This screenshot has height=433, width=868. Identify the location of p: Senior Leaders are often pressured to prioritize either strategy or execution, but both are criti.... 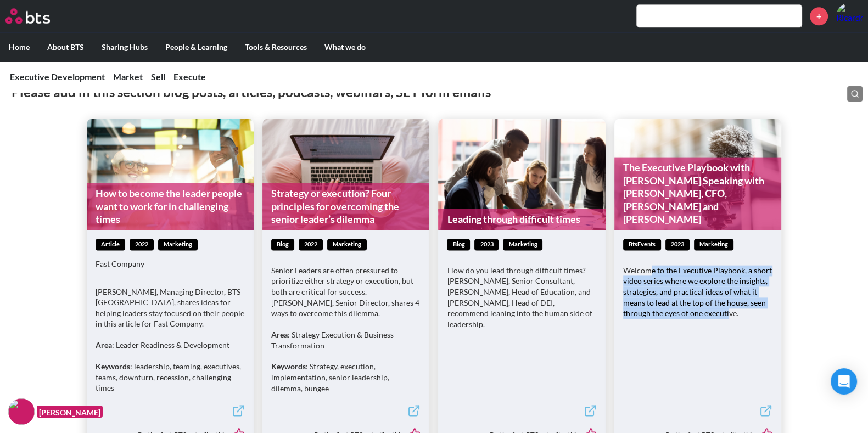
(346, 292).